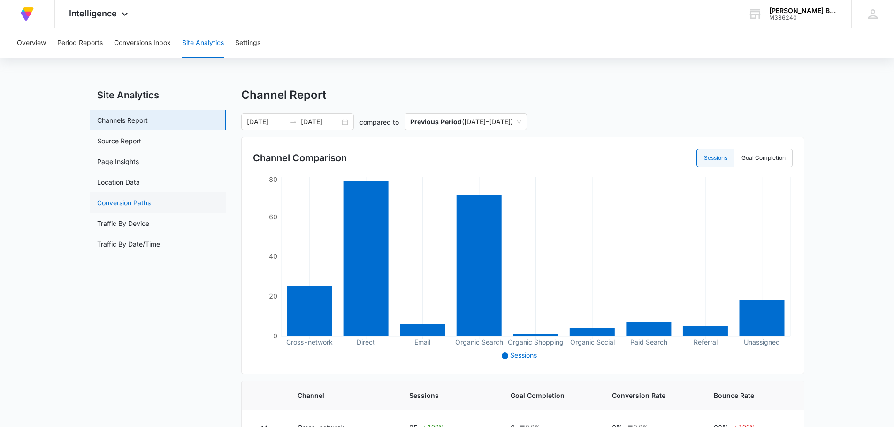  I want to click on div: account name, so click(803, 11).